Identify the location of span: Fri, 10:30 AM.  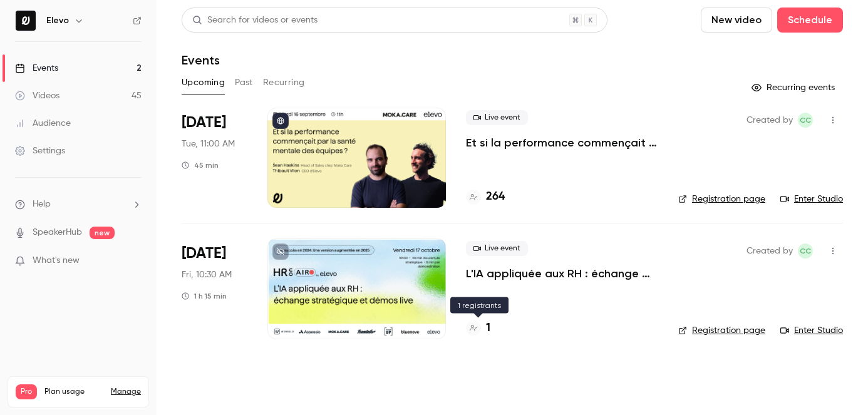
(206, 274).